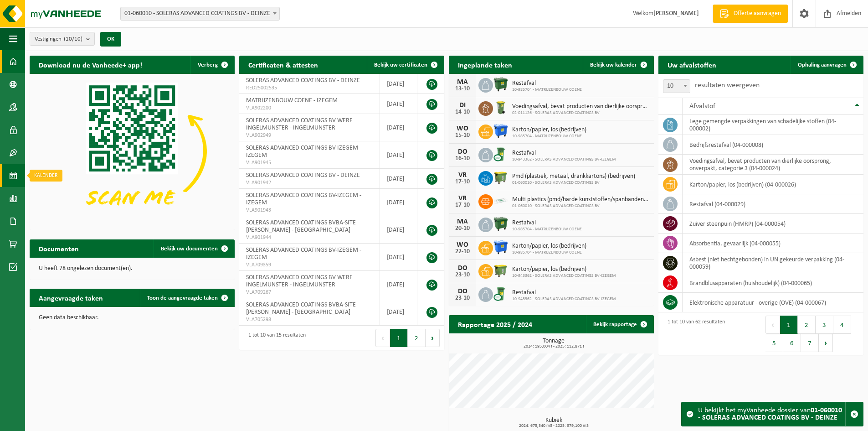 The image size is (868, 431). Describe the element at coordinates (554, 343) in the screenshot. I see `h3: Tonnage` at that location.